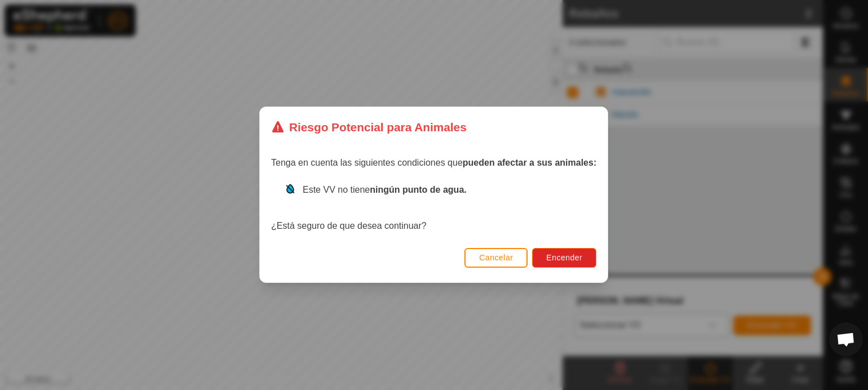 This screenshot has width=868, height=390. Describe the element at coordinates (419, 190) in the screenshot. I see `strong: ningún punto de agua.` at that location.